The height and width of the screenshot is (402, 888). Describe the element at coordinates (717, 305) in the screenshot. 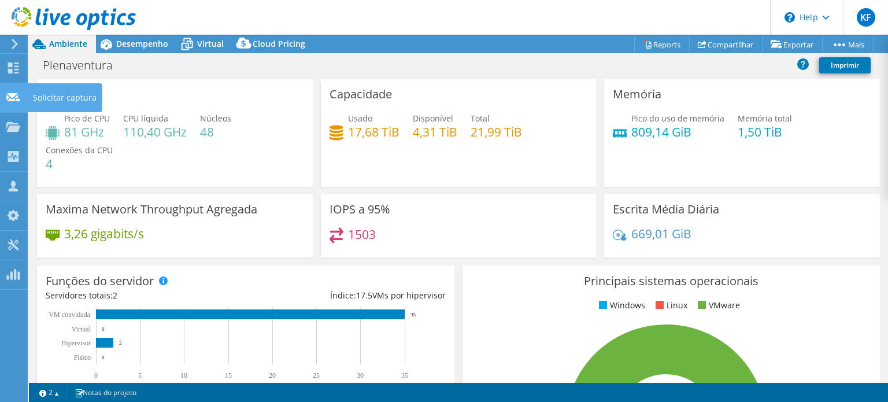

I see `li: VMware` at that location.